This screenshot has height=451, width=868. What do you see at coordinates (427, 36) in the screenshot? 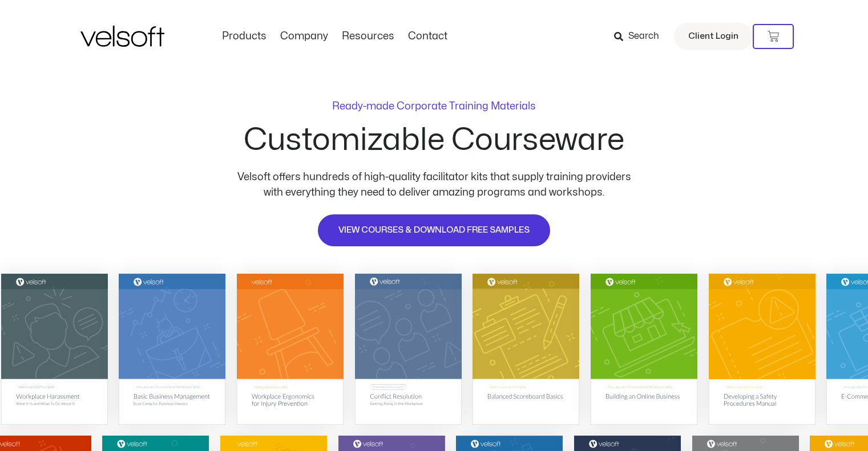
I see `a: ContactMenu Toggle` at bounding box center [427, 36].